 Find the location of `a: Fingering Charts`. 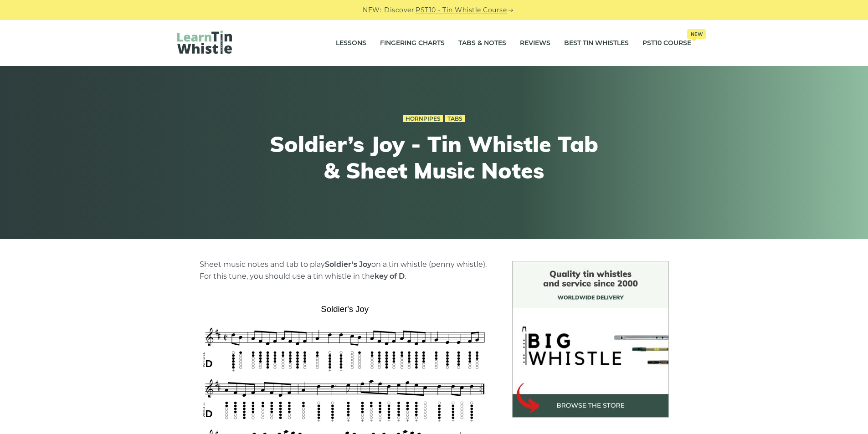

a: Fingering Charts is located at coordinates (413, 43).